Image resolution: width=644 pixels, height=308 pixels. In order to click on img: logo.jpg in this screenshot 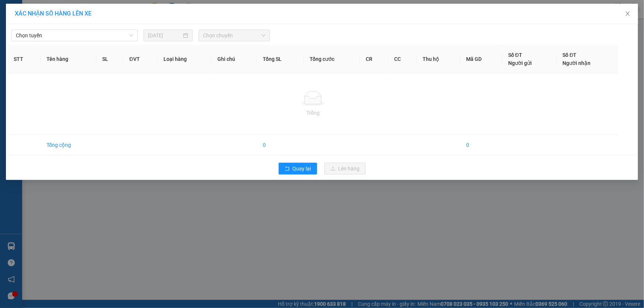, I will do `click(16, 16)`.